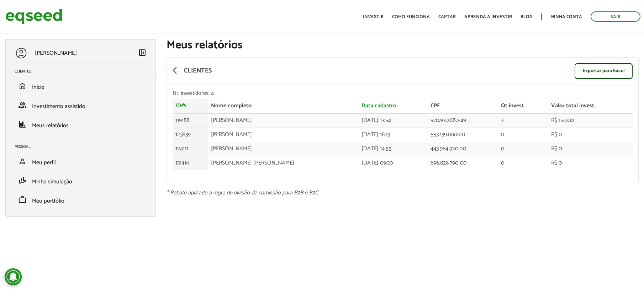 The height and width of the screenshot is (290, 644). What do you see at coordinates (590, 106) in the screenshot?
I see `th: Valor total invest.` at bounding box center [590, 106].